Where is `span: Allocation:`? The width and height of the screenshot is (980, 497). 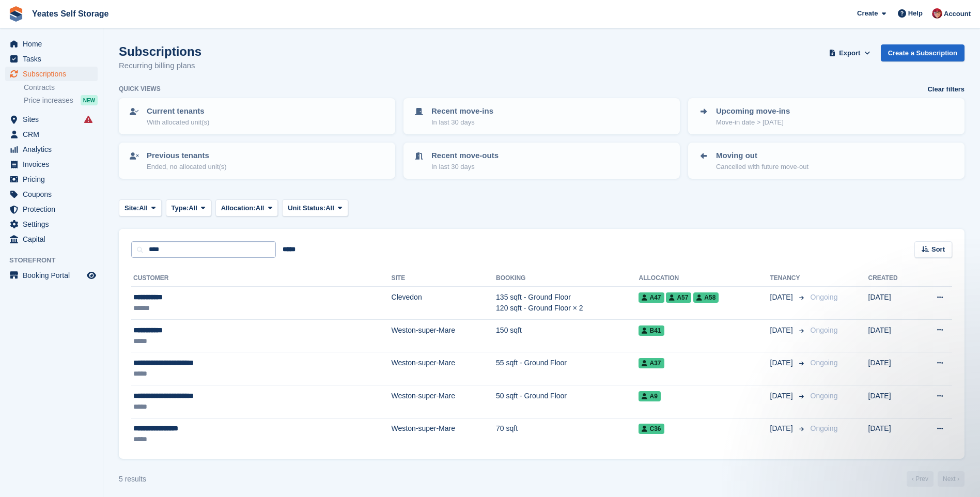 span: Allocation: is located at coordinates (238, 209).